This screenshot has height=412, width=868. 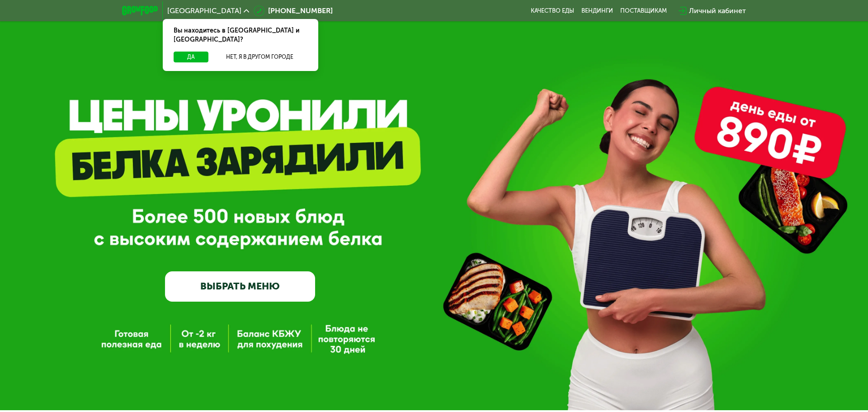 What do you see at coordinates (260, 57) in the screenshot?
I see `button: Нет, я в другом городе` at bounding box center [260, 57].